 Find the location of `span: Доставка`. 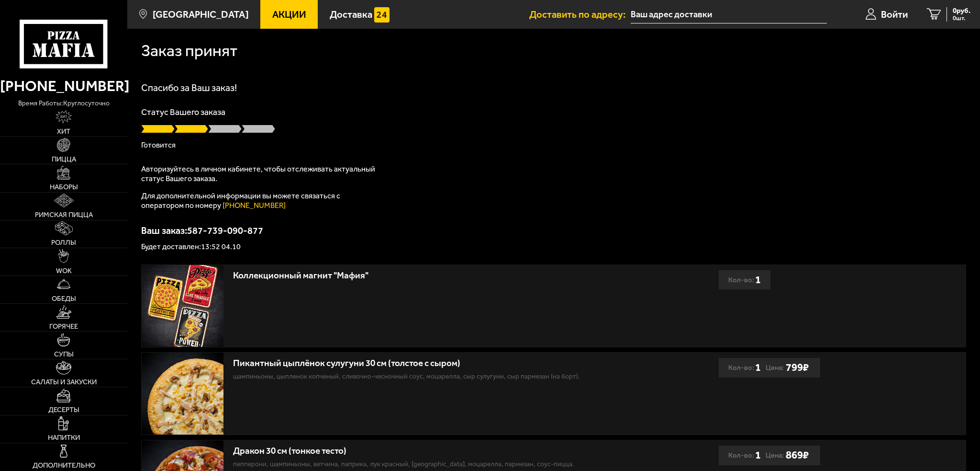

span: Доставка is located at coordinates (351, 15).